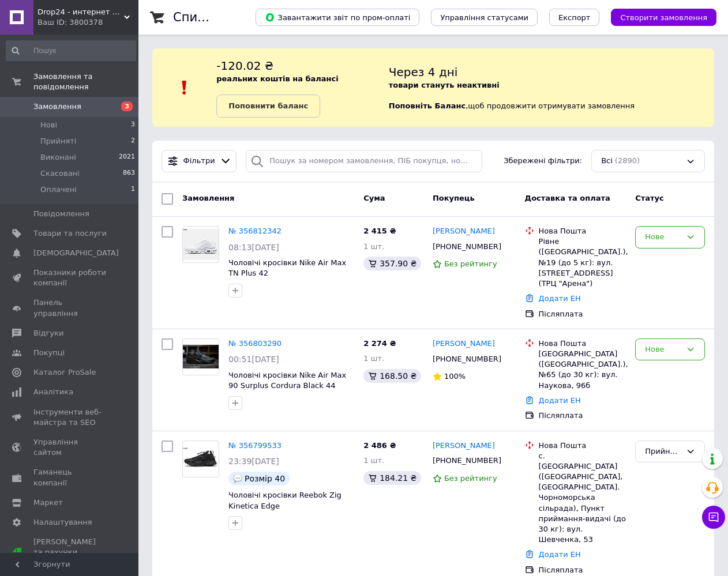 This screenshot has height=576, width=728. What do you see at coordinates (606, 161) in the screenshot?
I see `span: Всі` at bounding box center [606, 161].